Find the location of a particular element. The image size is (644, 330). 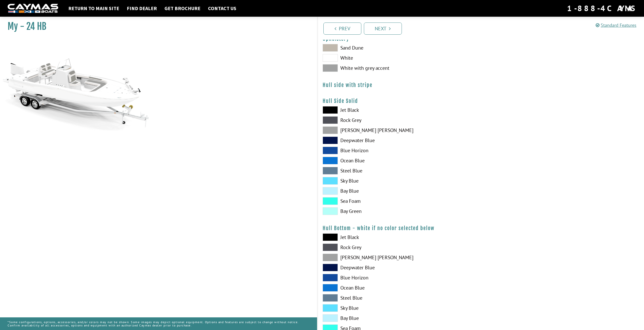

a: Standard Features is located at coordinates (616, 25).